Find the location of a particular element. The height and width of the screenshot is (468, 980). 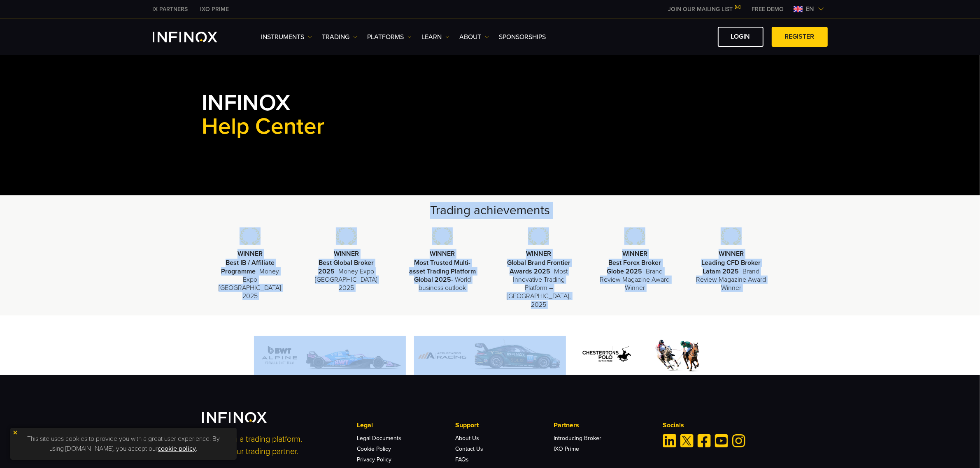

a: Privacy Policy is located at coordinates (374, 459).